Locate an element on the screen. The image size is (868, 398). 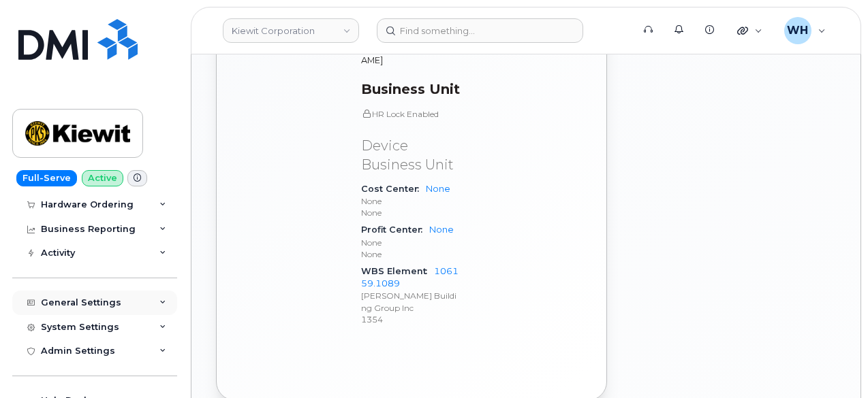
input: Find something... is located at coordinates (480, 31).